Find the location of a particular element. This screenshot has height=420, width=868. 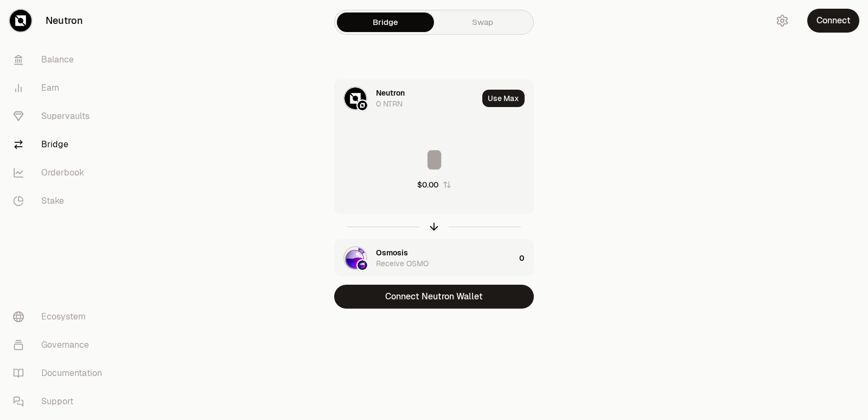

a: Orderbook is located at coordinates (61, 172).